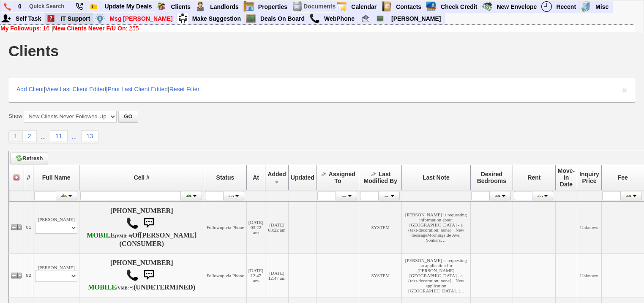  What do you see at coordinates (161, 7) in the screenshot?
I see `img: clients.png` at bounding box center [161, 7].